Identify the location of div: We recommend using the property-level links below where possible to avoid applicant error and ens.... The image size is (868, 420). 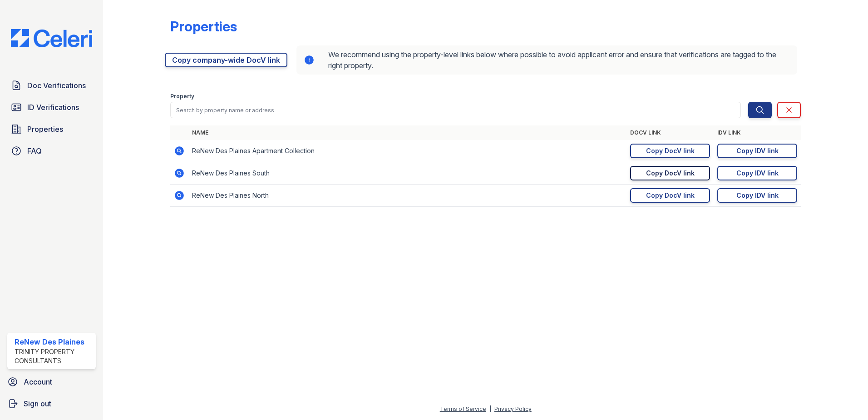
(547, 60).